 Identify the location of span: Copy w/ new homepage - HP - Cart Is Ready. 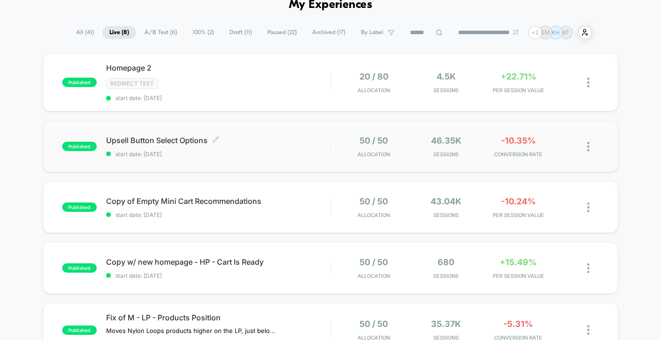
(218, 262).